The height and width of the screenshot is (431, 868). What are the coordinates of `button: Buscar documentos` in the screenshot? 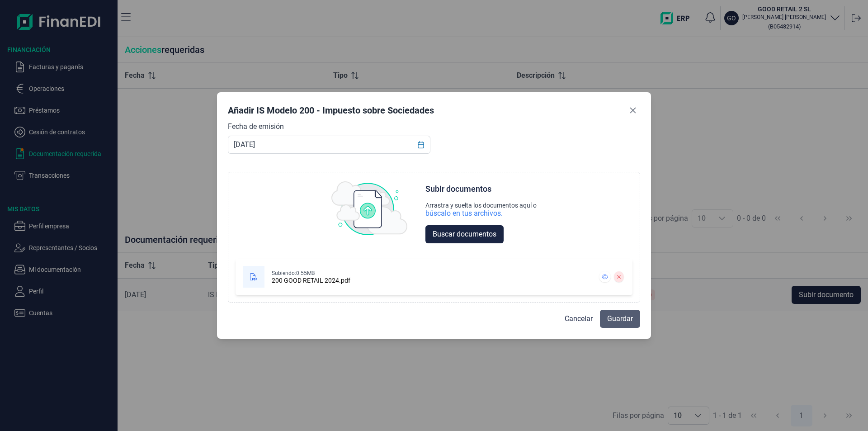 It's located at (465, 234).